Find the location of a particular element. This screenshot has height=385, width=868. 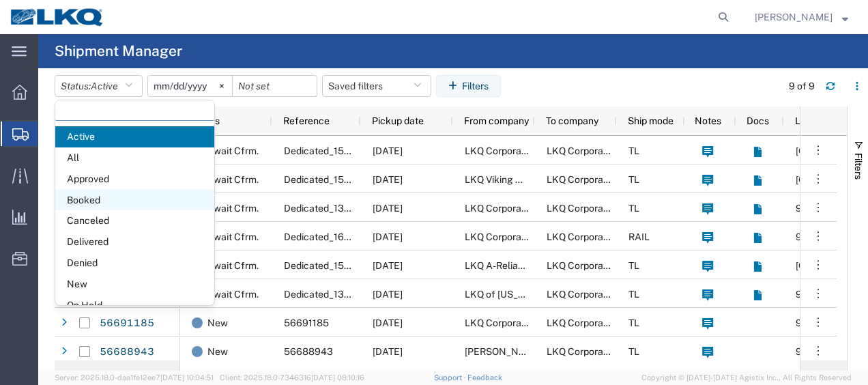

div: 9 of 9 is located at coordinates (802, 86).